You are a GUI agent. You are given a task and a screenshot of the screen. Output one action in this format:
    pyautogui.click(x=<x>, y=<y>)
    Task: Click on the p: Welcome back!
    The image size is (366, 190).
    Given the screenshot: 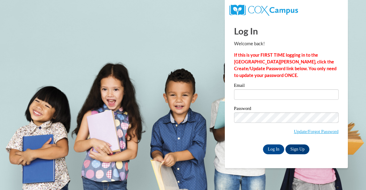 What is the action you would take?
    pyautogui.click(x=286, y=44)
    